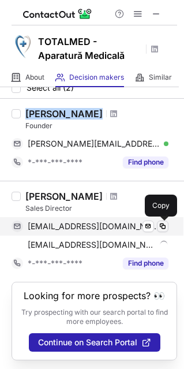 This screenshot has height=369, width=184. What do you see at coordinates (161, 77) in the screenshot?
I see `span: Similar` at bounding box center [161, 77].